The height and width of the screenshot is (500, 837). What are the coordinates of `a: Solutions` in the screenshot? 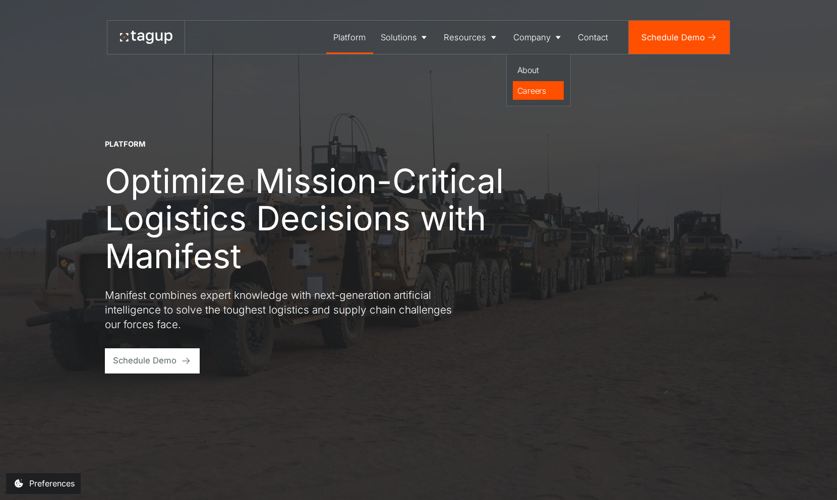 It's located at (405, 37).